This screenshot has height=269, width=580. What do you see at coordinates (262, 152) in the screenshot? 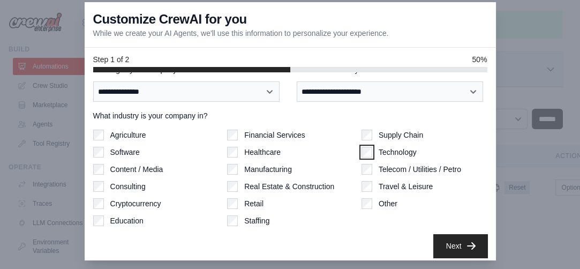
I see `label: Healthcare` at bounding box center [262, 152].